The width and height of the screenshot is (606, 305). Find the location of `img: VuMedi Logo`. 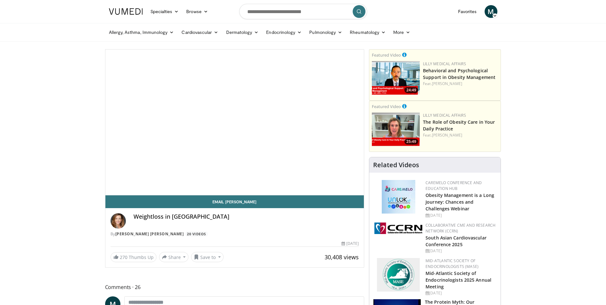

img: VuMedi Logo is located at coordinates (126, 12).